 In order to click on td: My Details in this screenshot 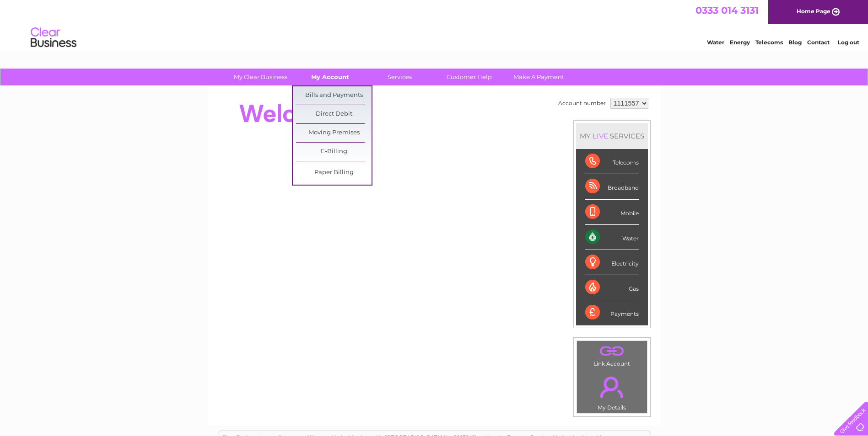, I will do `click(611, 391)`.